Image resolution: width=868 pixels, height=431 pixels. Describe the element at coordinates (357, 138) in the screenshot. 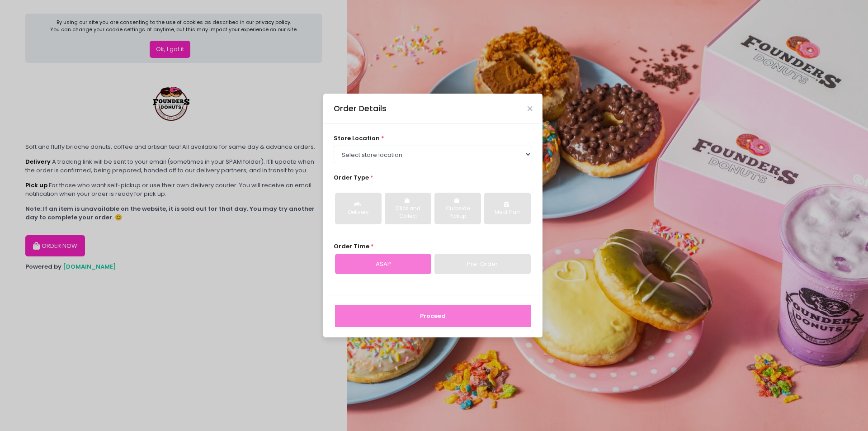

I see `span: store location` at that location.